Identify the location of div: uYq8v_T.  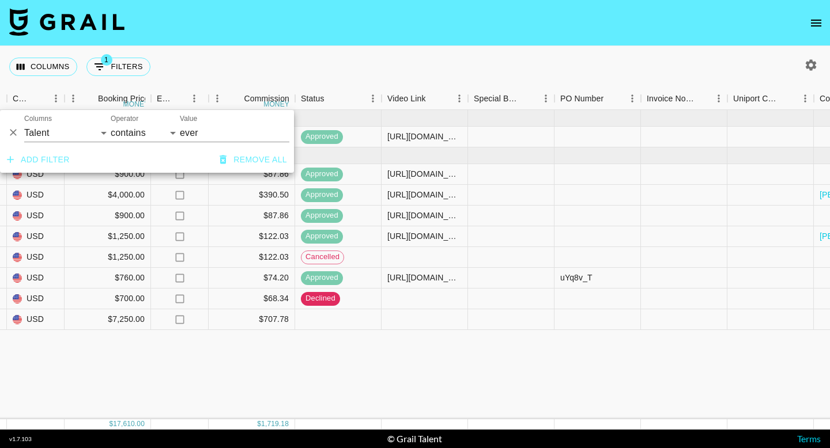
(576, 278).